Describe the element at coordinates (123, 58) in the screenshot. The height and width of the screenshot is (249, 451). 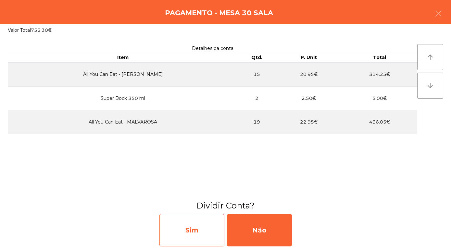
I see `th: Item` at that location.